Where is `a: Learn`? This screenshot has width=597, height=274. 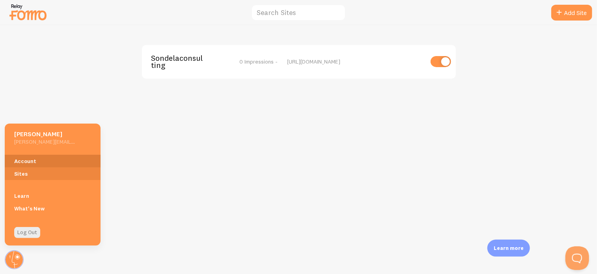 a: Learn is located at coordinates (52, 196).